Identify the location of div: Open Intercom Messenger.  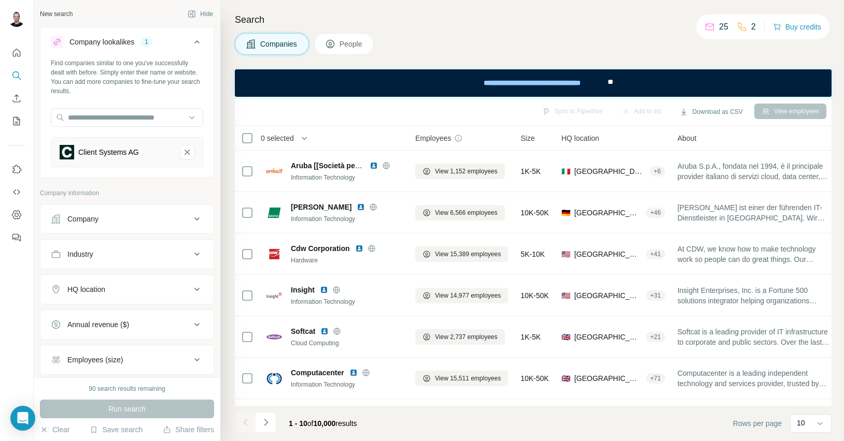
(23, 419).